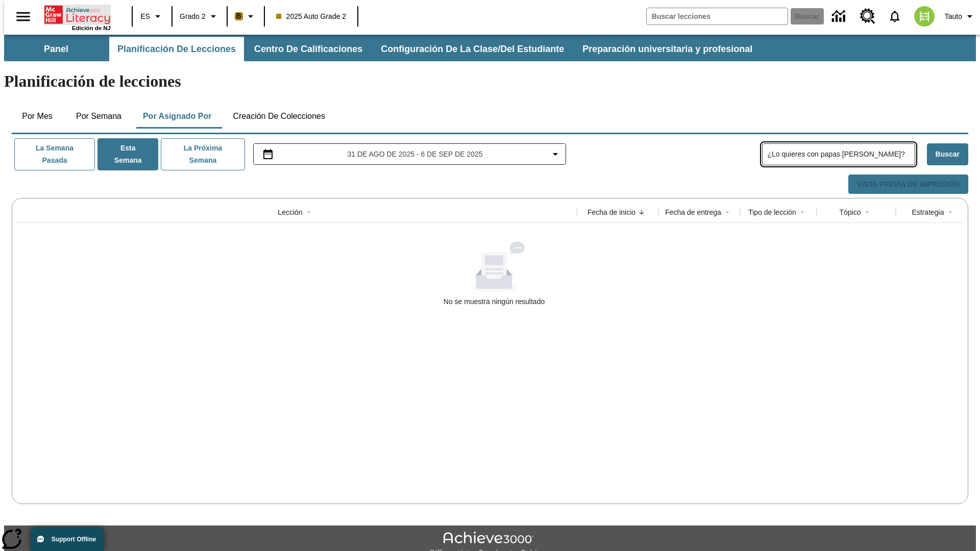  I want to click on img: avatar image, so click(925, 16).